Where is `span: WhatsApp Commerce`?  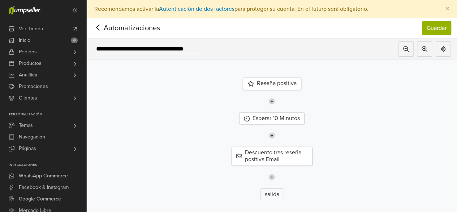 span: WhatsApp Commerce is located at coordinates (43, 176).